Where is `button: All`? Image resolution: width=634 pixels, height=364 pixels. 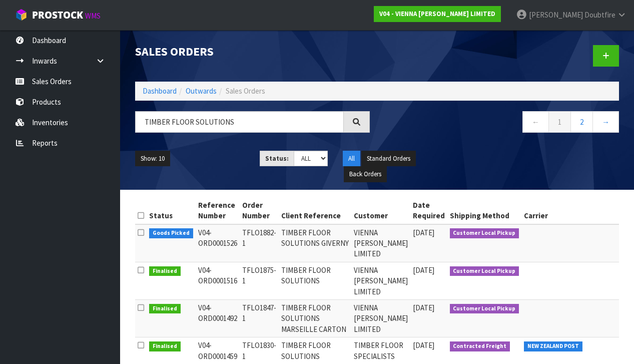
button: All is located at coordinates (351, 158).